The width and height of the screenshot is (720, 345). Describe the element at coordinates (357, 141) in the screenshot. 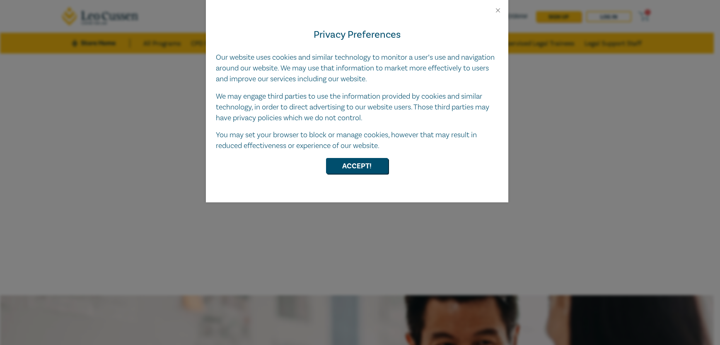

I see `p: You may set your browser to block or manage cookies, however that may result in reduced effective...` at that location.